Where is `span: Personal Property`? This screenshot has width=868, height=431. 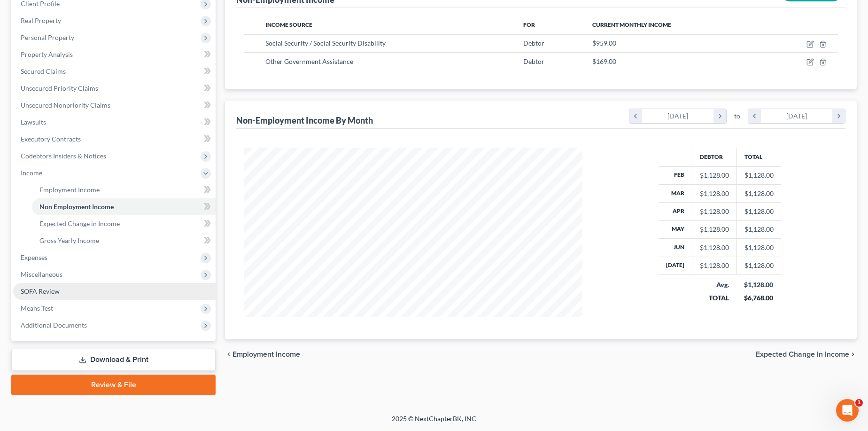 span: Personal Property is located at coordinates (48, 37).